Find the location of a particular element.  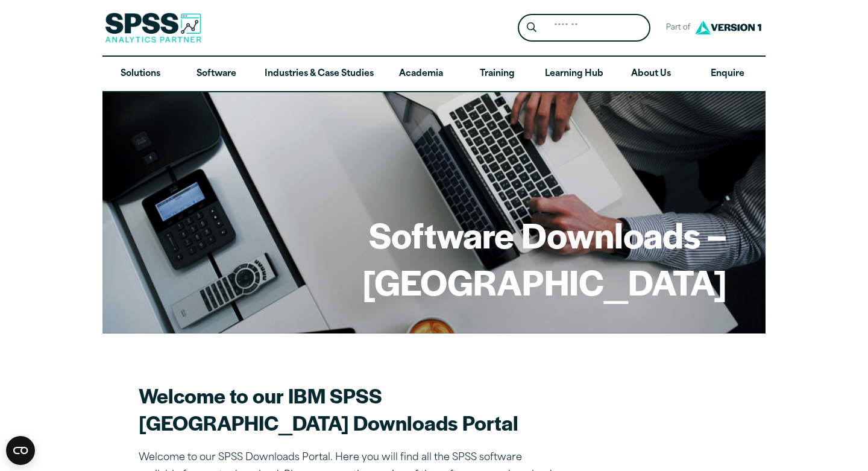

form: Site Header Search Form is located at coordinates (584, 28).